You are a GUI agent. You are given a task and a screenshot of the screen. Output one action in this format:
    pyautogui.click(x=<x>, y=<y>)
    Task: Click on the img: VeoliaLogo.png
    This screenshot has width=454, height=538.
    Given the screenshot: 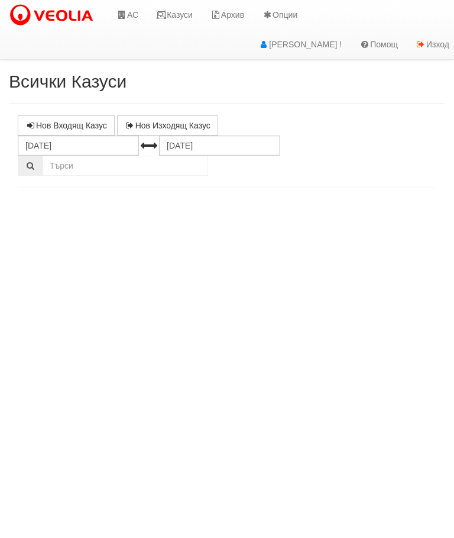 What is the action you would take?
    pyautogui.click(x=54, y=15)
    